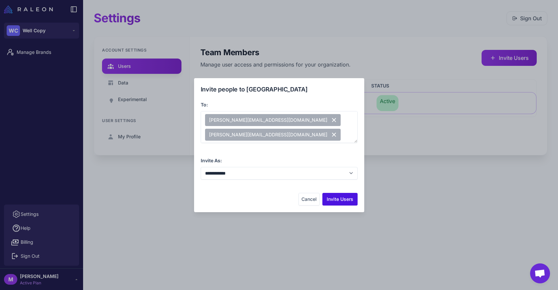 This screenshot has width=558, height=290. I want to click on button: Cancel, so click(309, 199).